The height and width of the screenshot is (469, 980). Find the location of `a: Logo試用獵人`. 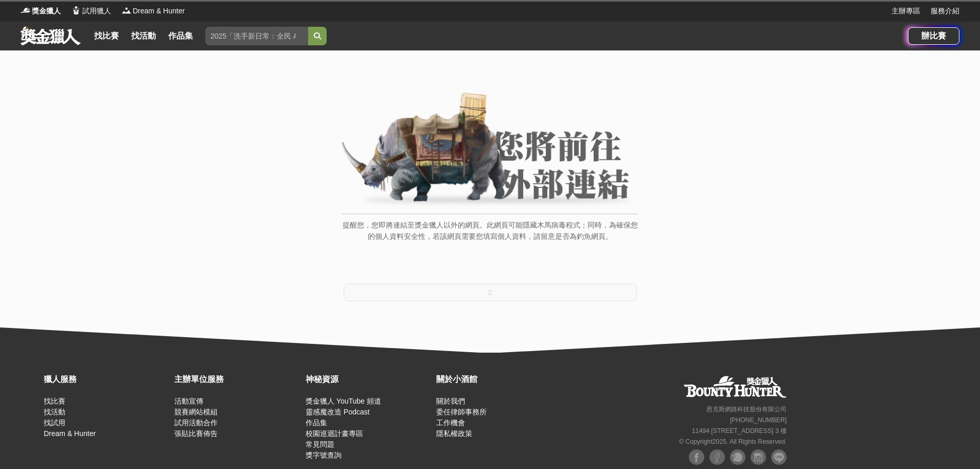

a: Logo試用獵人 is located at coordinates (91, 11).